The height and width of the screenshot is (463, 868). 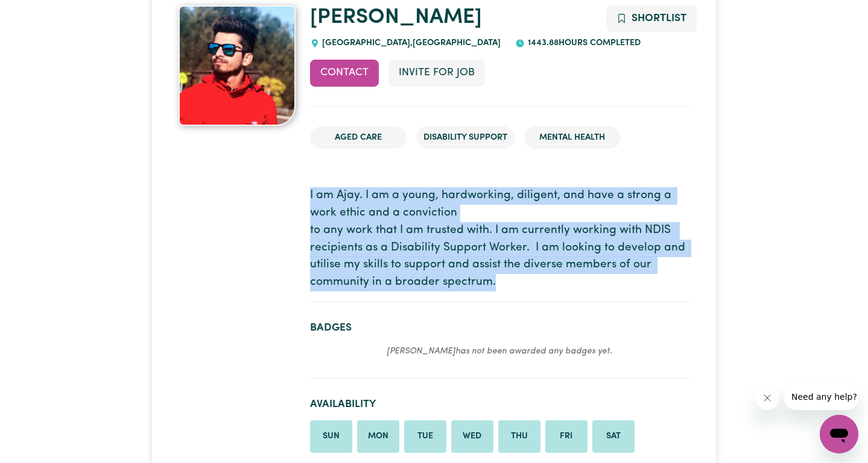 What do you see at coordinates (378, 437) in the screenshot?
I see `li: Available on Monday` at bounding box center [378, 437].